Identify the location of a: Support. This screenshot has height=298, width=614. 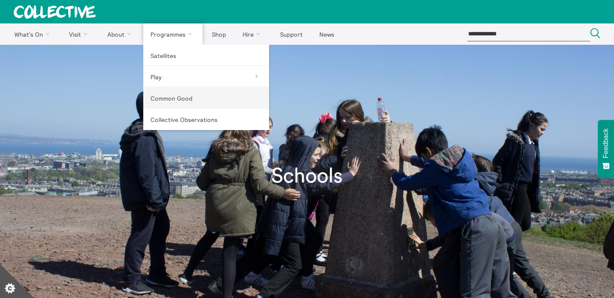
(291, 34).